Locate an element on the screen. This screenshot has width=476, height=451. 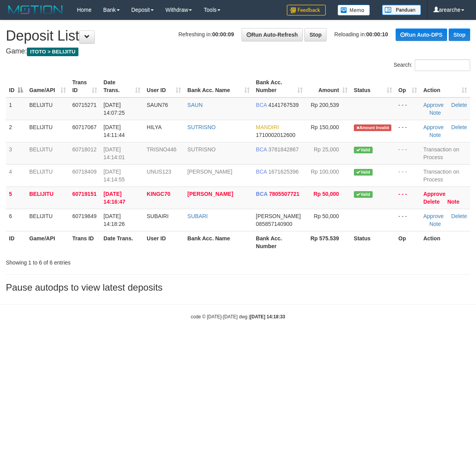
th: Amount: activate to sort column ascending is located at coordinates (328, 86).